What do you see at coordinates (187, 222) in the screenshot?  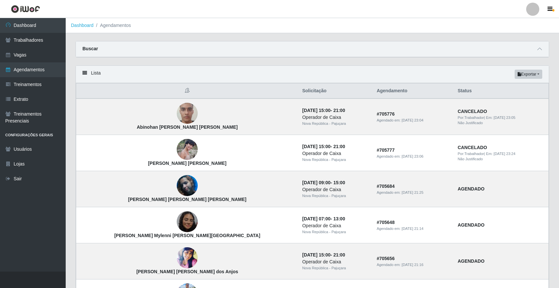 I see `img: Sara Mylenni Santos de França` at bounding box center [187, 222].